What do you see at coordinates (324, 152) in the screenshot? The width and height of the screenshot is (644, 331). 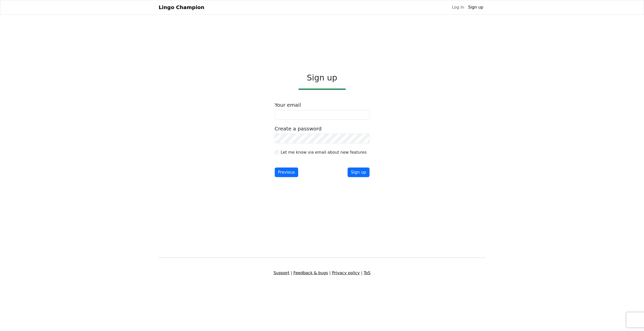 I see `label: Let me know via email about new features` at bounding box center [324, 152].